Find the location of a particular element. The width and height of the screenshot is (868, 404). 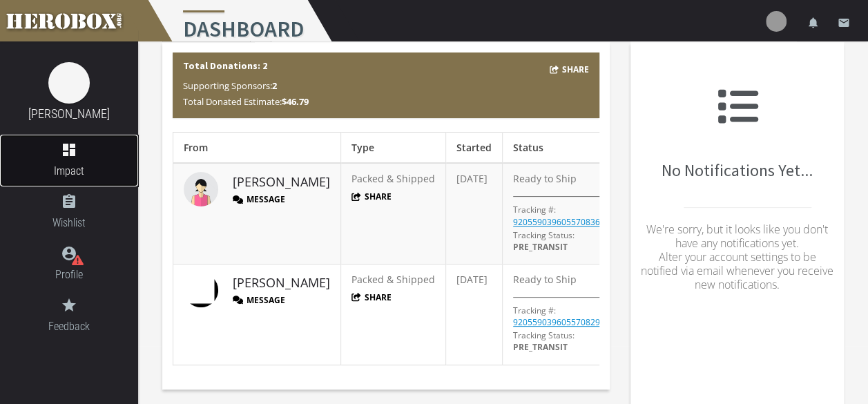

h2: No Notifications Yet... is located at coordinates (737, 132).